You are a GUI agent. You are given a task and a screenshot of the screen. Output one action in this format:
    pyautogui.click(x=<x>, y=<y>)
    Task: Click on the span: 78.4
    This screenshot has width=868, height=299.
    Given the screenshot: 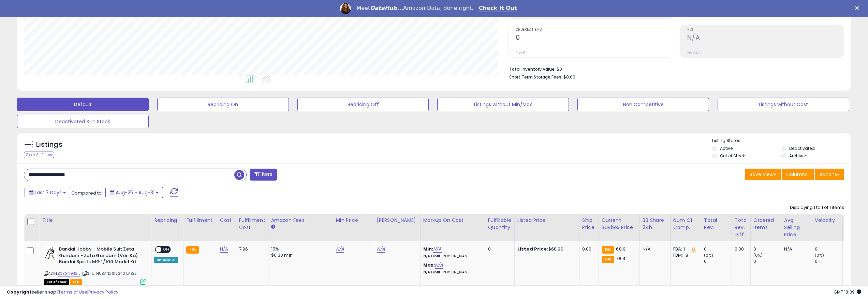 What is the action you would take?
    pyautogui.click(x=621, y=258)
    